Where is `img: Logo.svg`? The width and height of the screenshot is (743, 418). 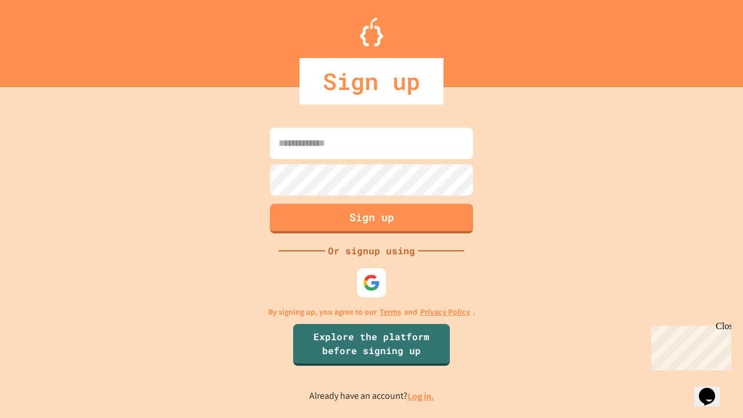 img: Logo.svg is located at coordinates (372, 32).